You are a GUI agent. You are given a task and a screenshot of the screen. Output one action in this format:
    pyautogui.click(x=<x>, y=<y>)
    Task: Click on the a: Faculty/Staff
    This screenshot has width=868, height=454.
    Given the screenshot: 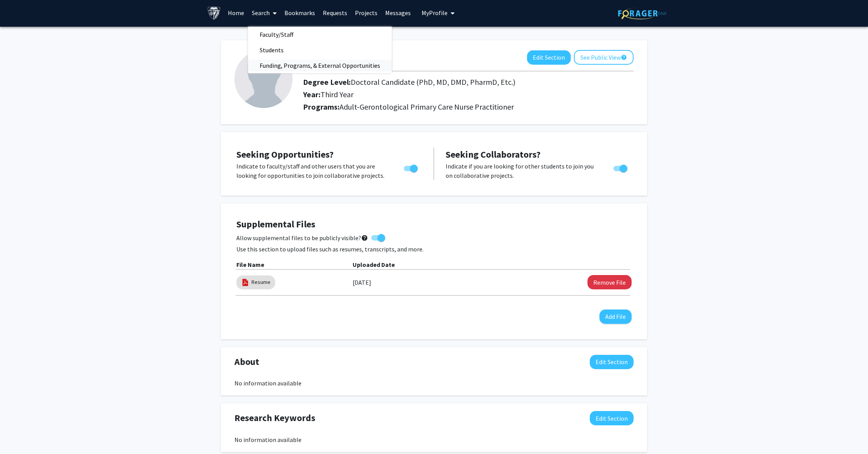 What is the action you would take?
    pyautogui.click(x=320, y=35)
    